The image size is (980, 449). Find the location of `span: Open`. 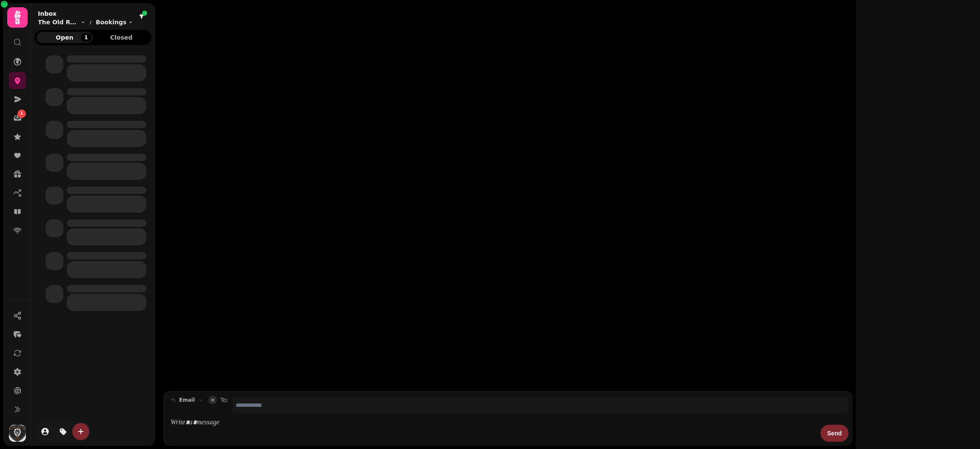

span: Open is located at coordinates (65, 37).